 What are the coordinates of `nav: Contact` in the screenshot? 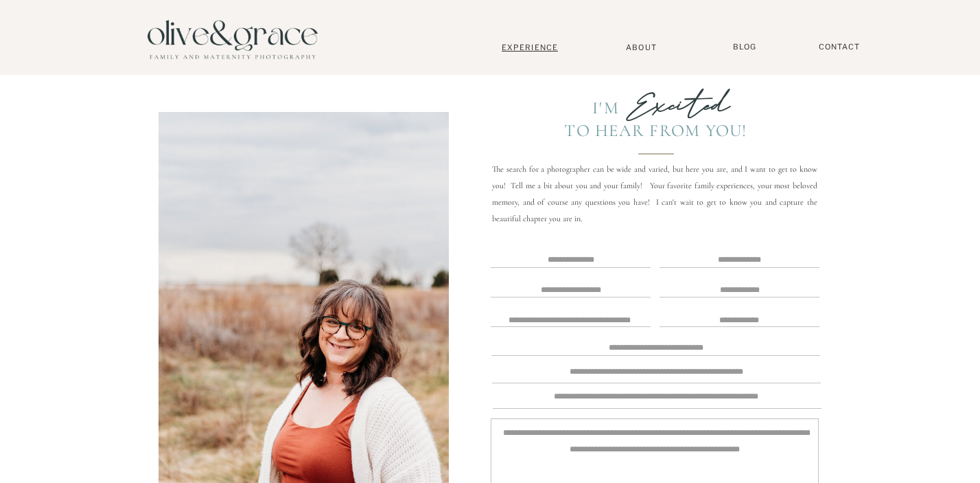 It's located at (839, 47).